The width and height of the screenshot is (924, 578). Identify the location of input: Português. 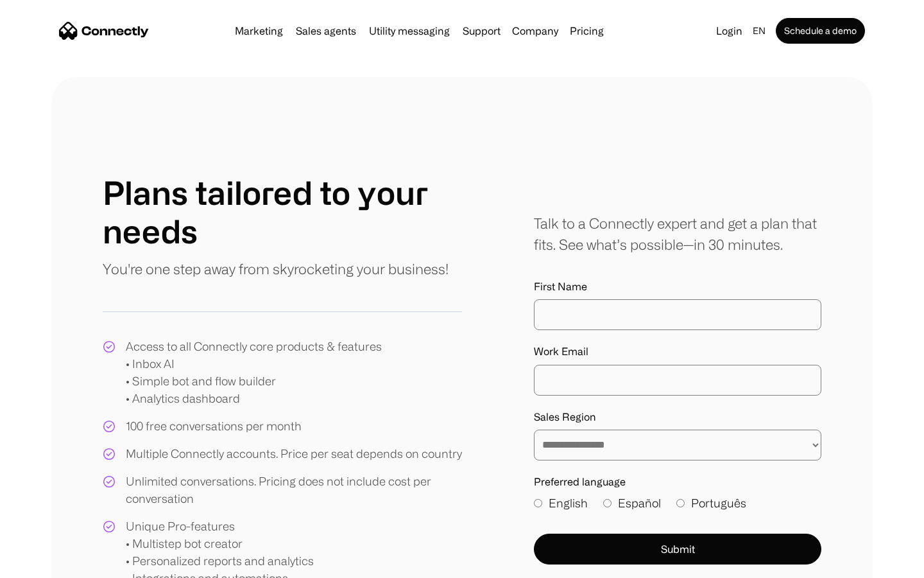
(680, 503).